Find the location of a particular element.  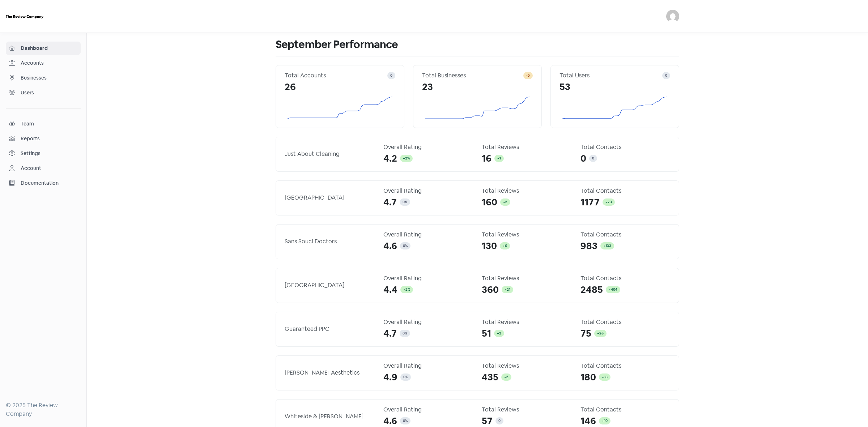

span: 2485 is located at coordinates (592, 289).